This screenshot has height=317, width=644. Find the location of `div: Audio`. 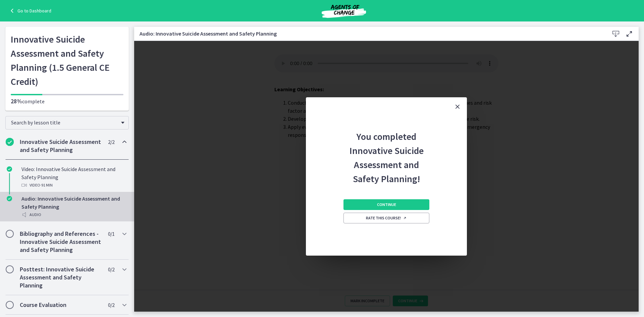

div: Audio is located at coordinates (74, 215).